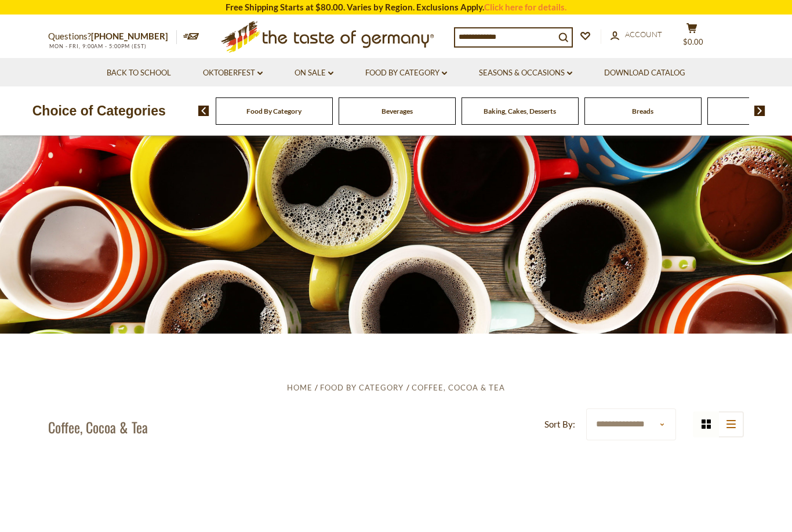 The height and width of the screenshot is (532, 792). Describe the element at coordinates (645, 73) in the screenshot. I see `a: Download Catalog` at that location.